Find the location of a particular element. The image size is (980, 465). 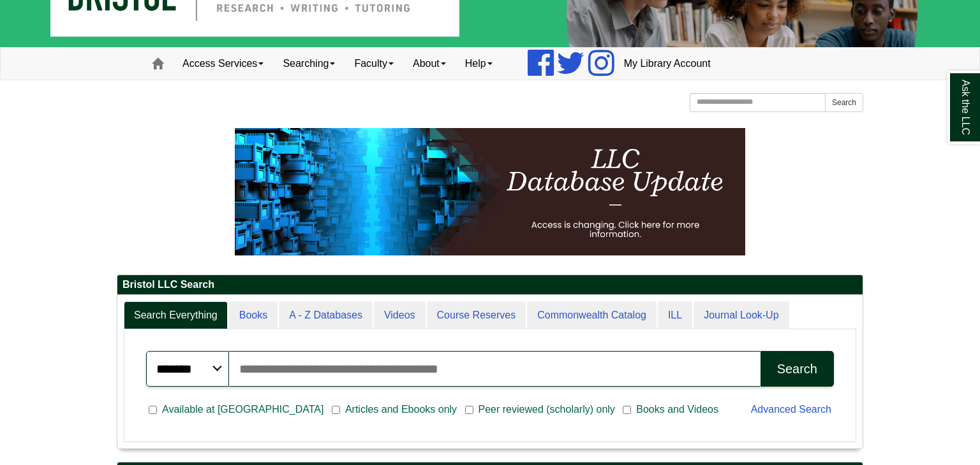

a: My Library Account is located at coordinates (668, 64).